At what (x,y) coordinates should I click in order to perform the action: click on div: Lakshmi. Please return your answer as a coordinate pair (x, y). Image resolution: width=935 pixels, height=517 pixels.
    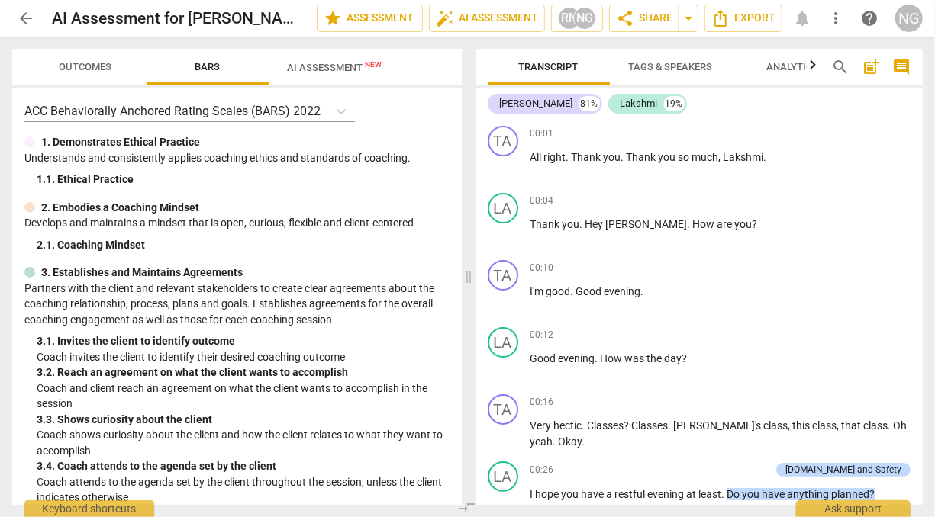
    Looking at the image, I should click on (639, 104).